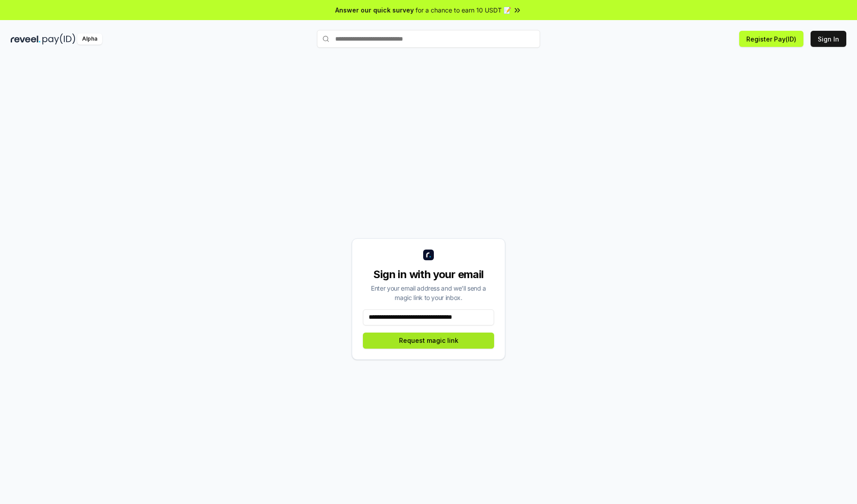 The height and width of the screenshot is (504, 857). I want to click on div: Sign in with your email, so click(429, 275).